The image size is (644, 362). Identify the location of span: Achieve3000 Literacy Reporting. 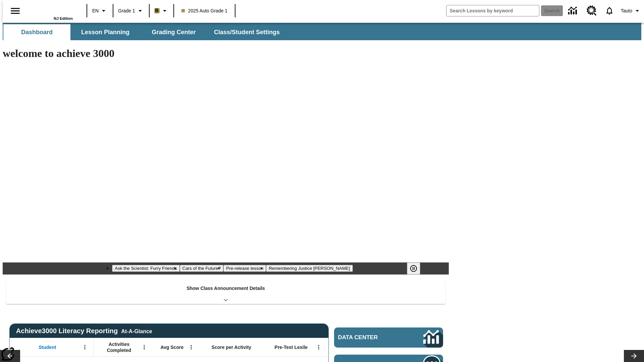
(84, 331).